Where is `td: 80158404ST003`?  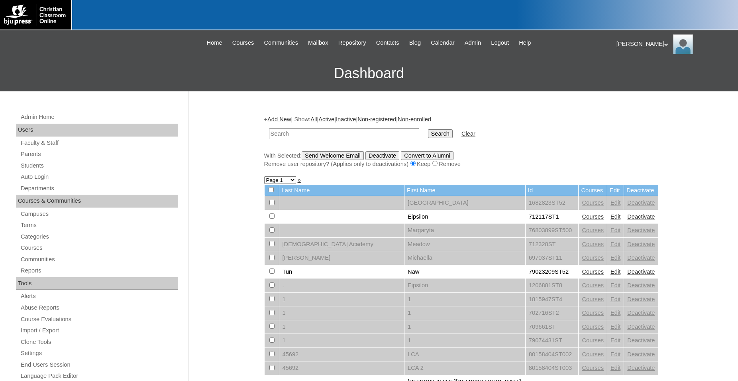 td: 80158404ST003 is located at coordinates (552, 368).